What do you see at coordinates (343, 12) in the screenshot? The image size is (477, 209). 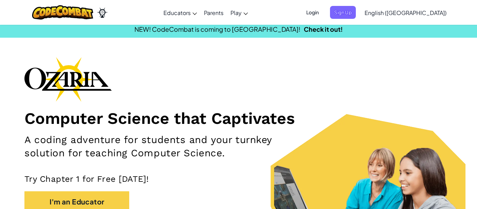 I see `span: Sign Up` at bounding box center [343, 12].